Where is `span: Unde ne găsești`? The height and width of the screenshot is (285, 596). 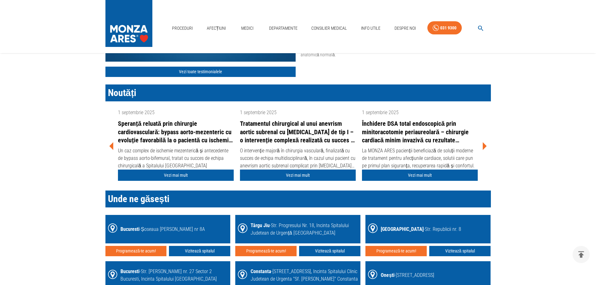 span: Unde ne găsești is located at coordinates (139, 199).